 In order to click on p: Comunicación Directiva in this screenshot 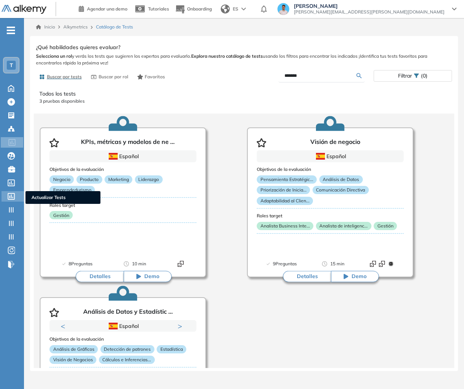, I will do `click(340, 190)`.